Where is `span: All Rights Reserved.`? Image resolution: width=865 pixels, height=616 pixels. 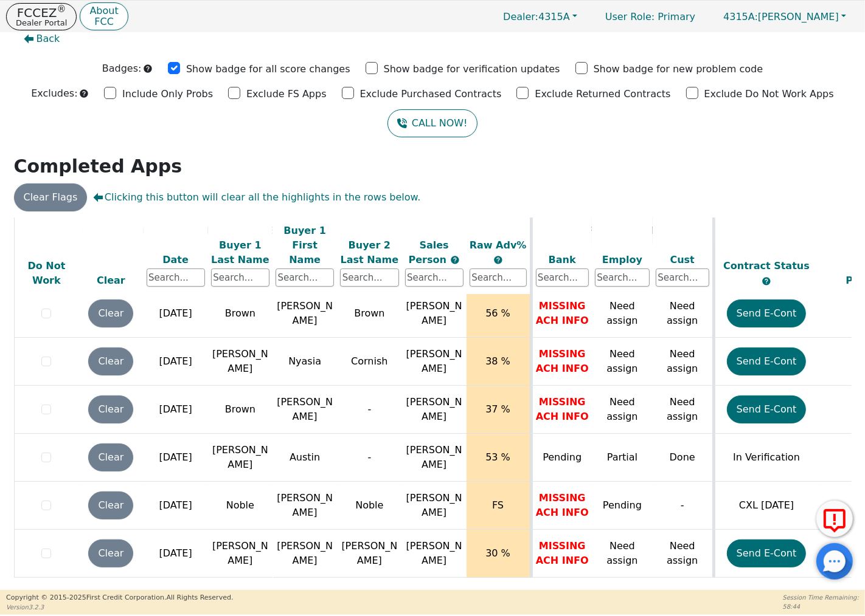 span: All Rights Reserved. is located at coordinates (199, 597).